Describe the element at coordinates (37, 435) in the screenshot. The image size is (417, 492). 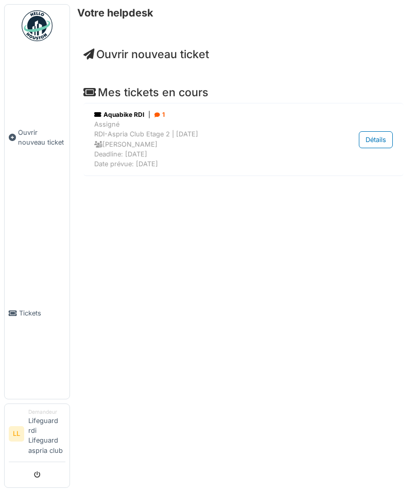
I see `a: LL DemandeurLifeguard rdi Lifeguard aspria club` at that location.